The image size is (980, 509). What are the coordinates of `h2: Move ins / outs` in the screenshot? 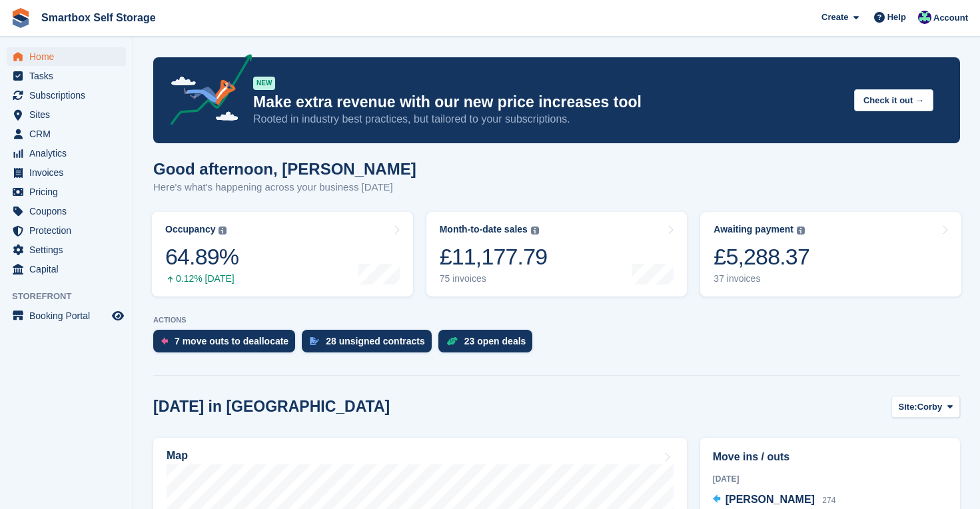 It's located at (830, 457).